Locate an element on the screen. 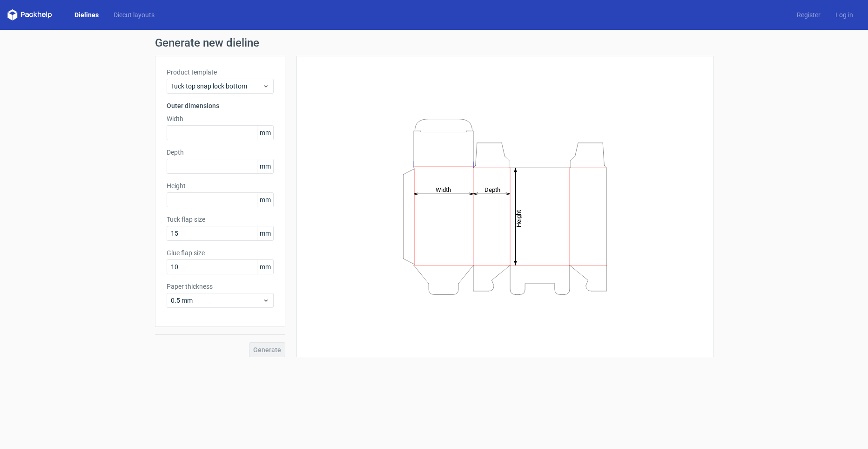 The height and width of the screenshot is (449, 868). label: Width is located at coordinates (220, 118).